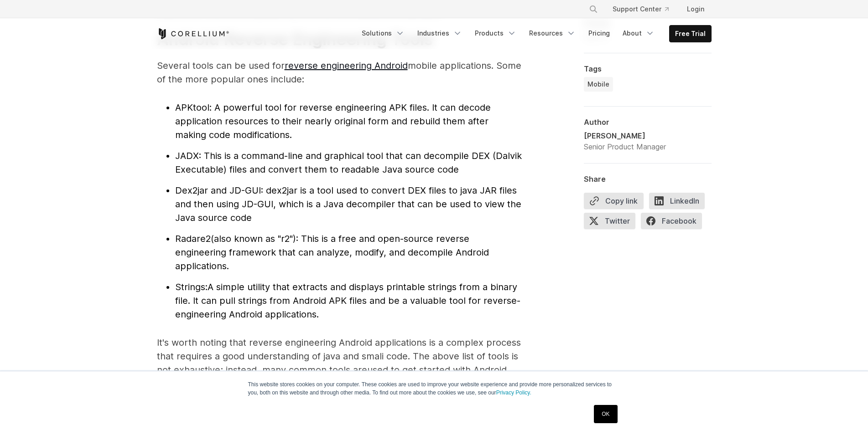 The image size is (868, 435). Describe the element at coordinates (605, 414) in the screenshot. I see `a: OK` at that location.